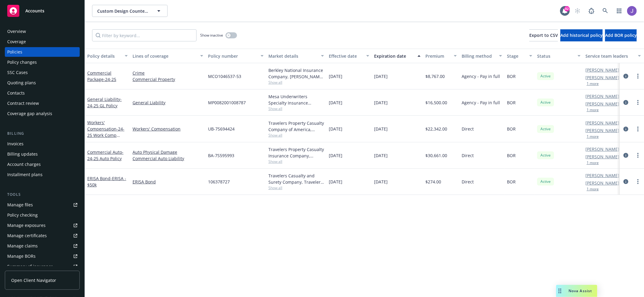 Image resolution: width=644 pixels, height=297 pixels. What do you see at coordinates (435, 76) in the screenshot?
I see `span: $8,767.00` at bounding box center [435, 76].